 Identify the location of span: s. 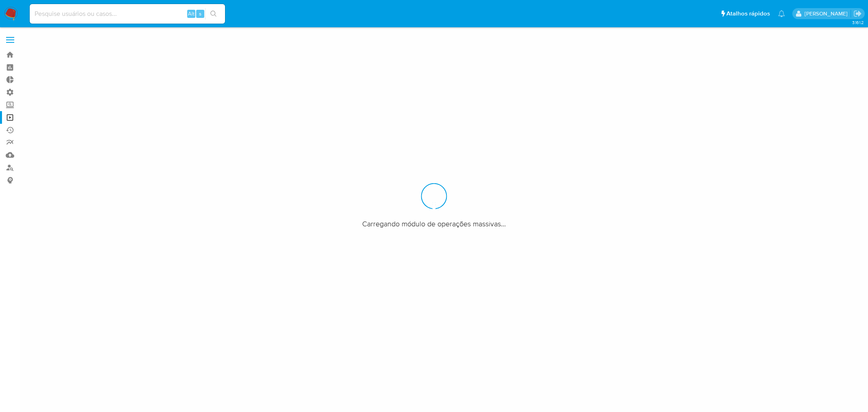
(200, 14).